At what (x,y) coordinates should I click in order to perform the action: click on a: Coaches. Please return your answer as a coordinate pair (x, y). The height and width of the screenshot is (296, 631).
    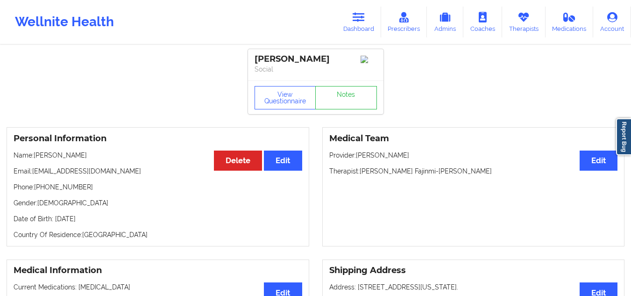
    Looking at the image, I should click on (482, 22).